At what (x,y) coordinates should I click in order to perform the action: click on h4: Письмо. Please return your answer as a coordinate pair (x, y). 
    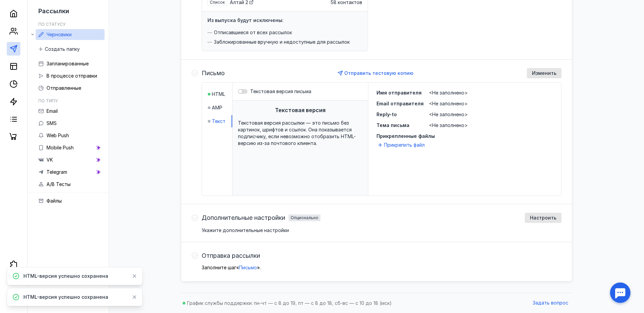
    Looking at the image, I should click on (213, 74).